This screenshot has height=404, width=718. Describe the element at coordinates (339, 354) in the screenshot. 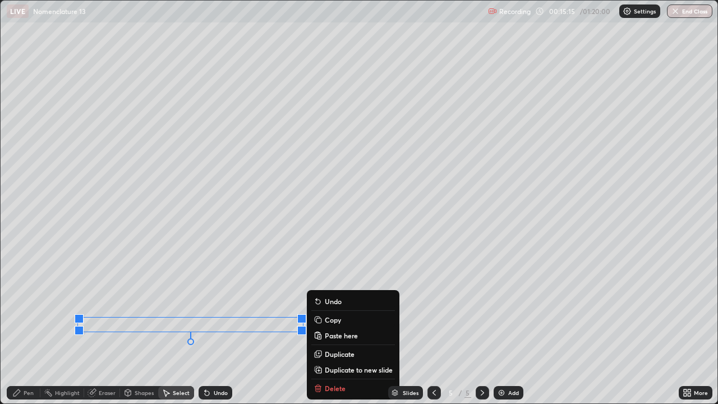

I see `p: Duplicate` at that location.